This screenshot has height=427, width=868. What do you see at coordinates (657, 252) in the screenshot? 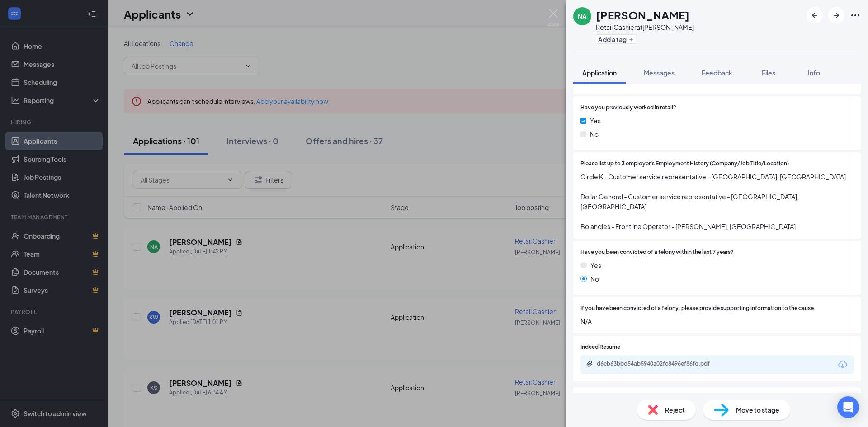
I see `span: Have you been convicted of a felony within the last 7 years?` at bounding box center [657, 252].